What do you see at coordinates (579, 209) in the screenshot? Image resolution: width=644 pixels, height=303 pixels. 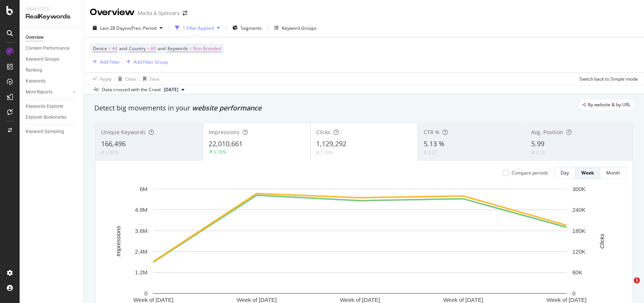 I see `text: 240K` at bounding box center [579, 209].